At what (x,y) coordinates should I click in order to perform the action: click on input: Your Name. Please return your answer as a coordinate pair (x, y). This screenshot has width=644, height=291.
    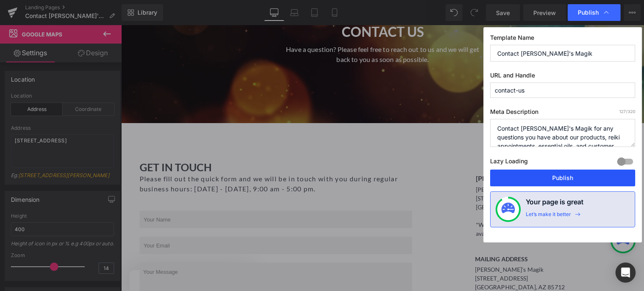
    Looking at the image, I should click on (155, 195).